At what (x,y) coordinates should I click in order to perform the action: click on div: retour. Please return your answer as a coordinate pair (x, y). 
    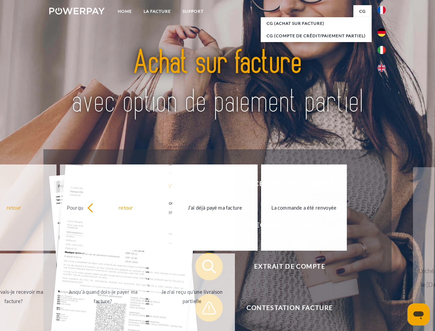
    Looking at the image, I should click on (126, 207).